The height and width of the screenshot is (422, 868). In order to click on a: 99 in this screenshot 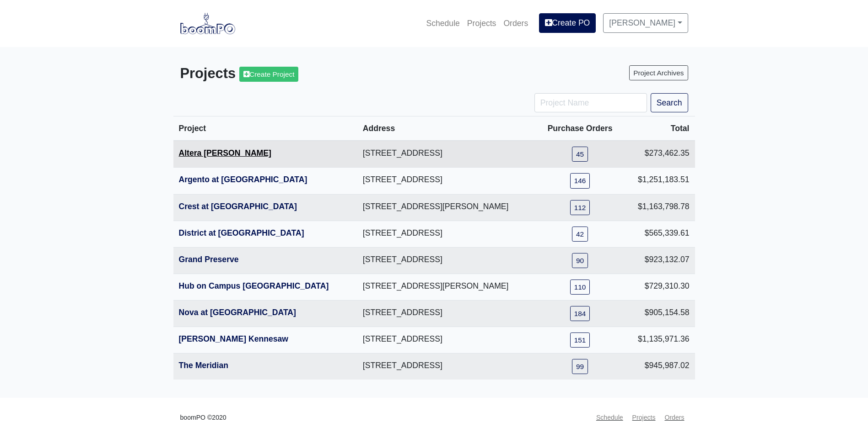, I will do `click(579, 367)`.